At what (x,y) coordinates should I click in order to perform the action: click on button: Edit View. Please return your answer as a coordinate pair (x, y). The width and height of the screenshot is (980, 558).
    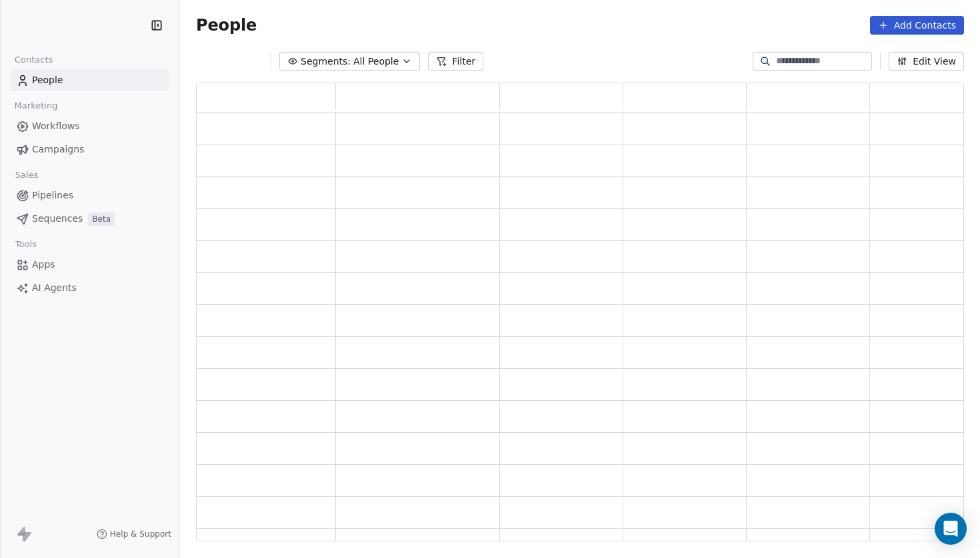
    Looking at the image, I should click on (926, 61).